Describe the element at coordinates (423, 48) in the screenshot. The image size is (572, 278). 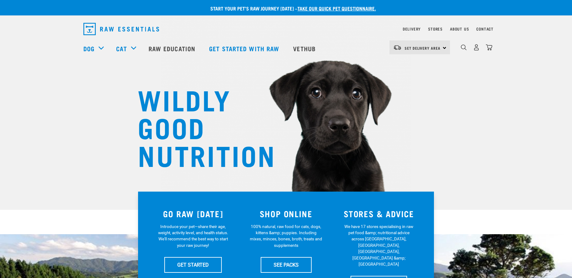
I see `span: Set Delivery Area` at that location.